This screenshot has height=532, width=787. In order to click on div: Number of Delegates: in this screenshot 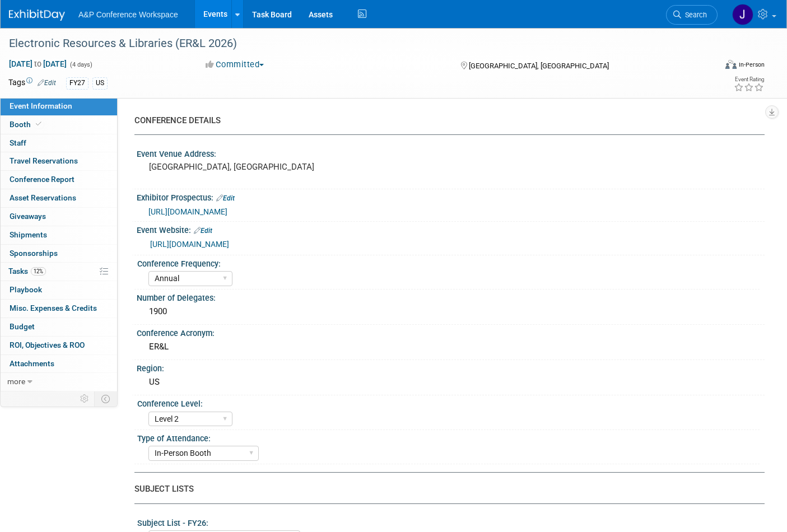, I will do `click(451, 296)`.